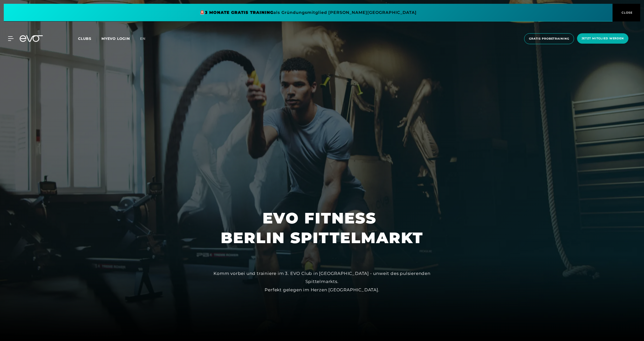 This screenshot has width=644, height=341. Describe the element at coordinates (90, 38) in the screenshot. I see `a: Clubs` at that location.